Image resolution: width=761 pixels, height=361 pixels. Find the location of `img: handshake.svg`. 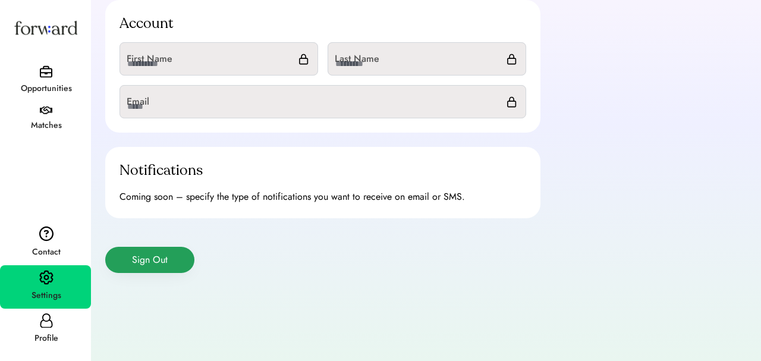

img: handshake.svg is located at coordinates (46, 111).